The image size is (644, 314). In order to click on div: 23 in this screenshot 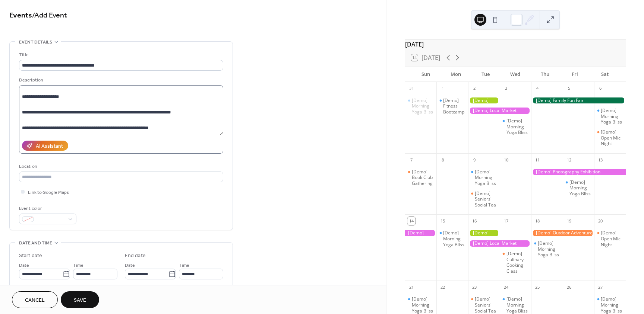, I will do `click(474, 287)`.